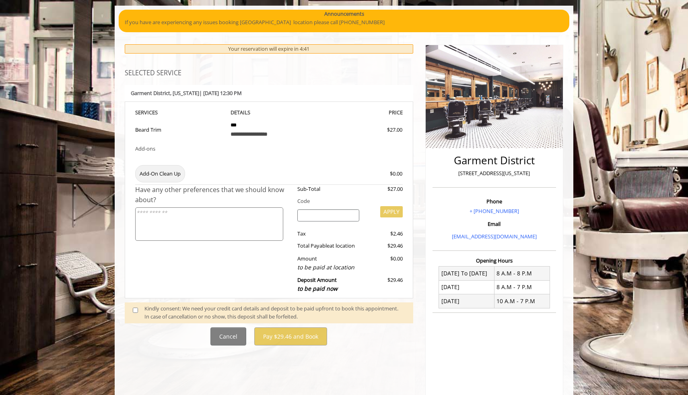 This screenshot has height=395, width=688. What do you see at coordinates (522, 287) in the screenshot?
I see `td: 8 A.M - 7 P.M` at bounding box center [522, 287].